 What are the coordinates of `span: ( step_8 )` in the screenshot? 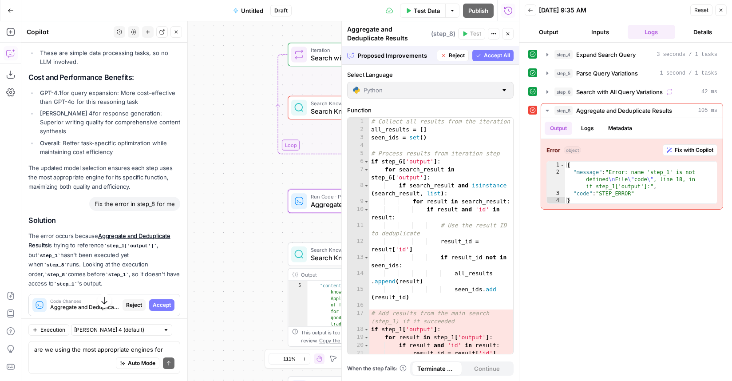 It's located at (443, 34).